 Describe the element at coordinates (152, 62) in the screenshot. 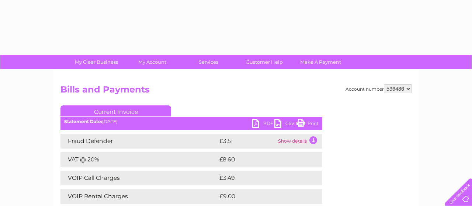

I see `a: My Account` at that location.